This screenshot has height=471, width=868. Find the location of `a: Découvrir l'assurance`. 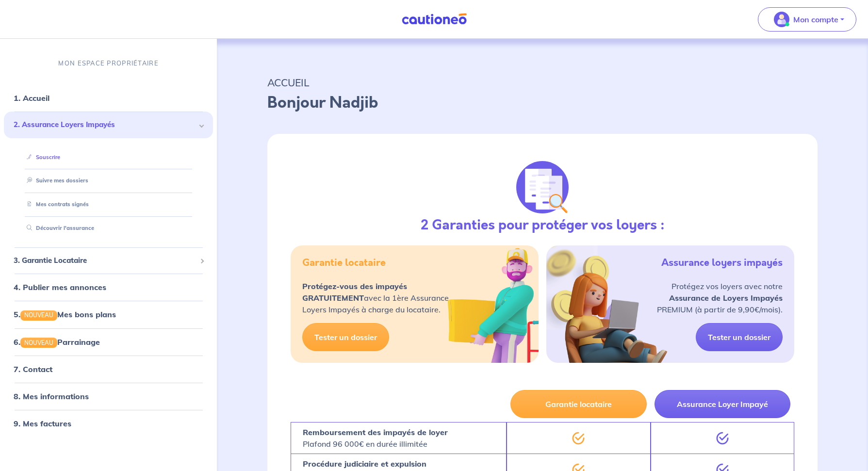

a: Découvrir l'assurance is located at coordinates (58, 228).